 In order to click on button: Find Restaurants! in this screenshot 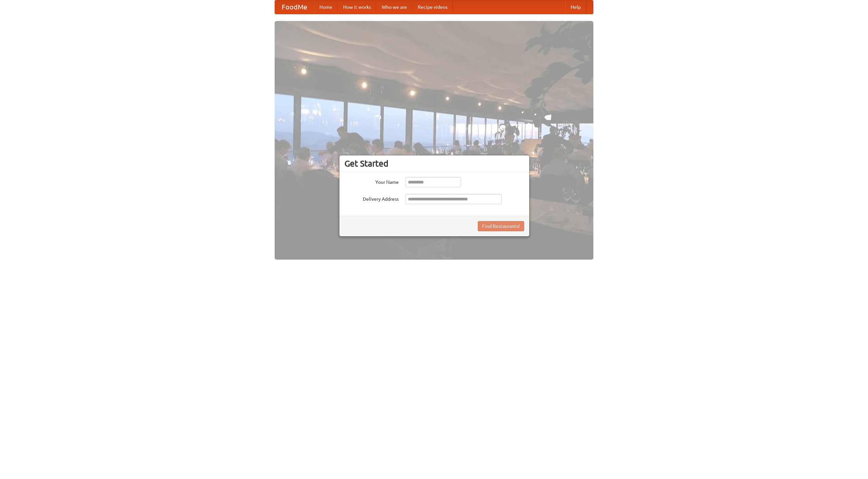, I will do `click(501, 226)`.